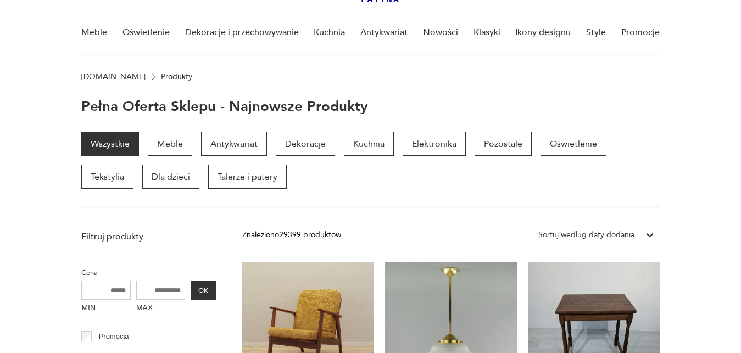  Describe the element at coordinates (170, 144) in the screenshot. I see `p: Meble` at that location.